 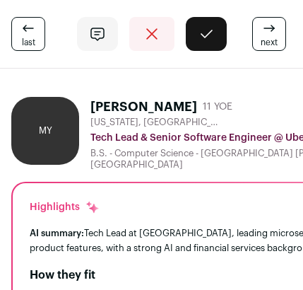 I want to click on div: 11 YOE, so click(x=218, y=107).